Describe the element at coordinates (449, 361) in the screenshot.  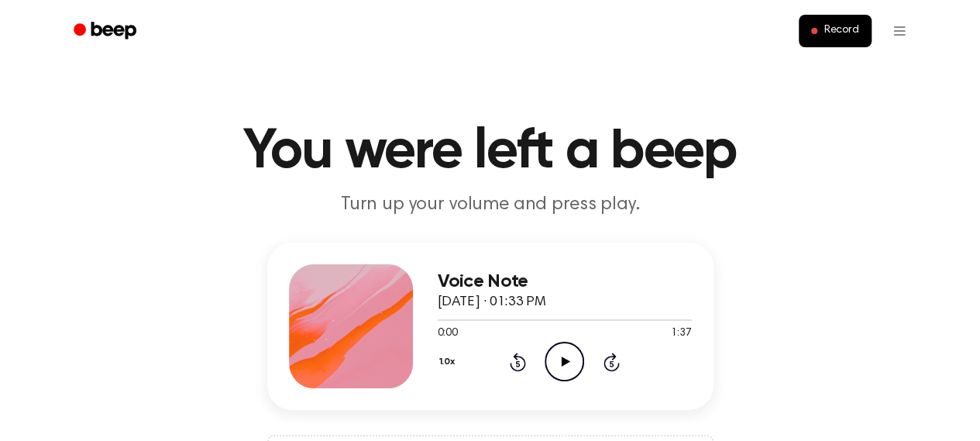
I see `button: 1.0x` at that location.